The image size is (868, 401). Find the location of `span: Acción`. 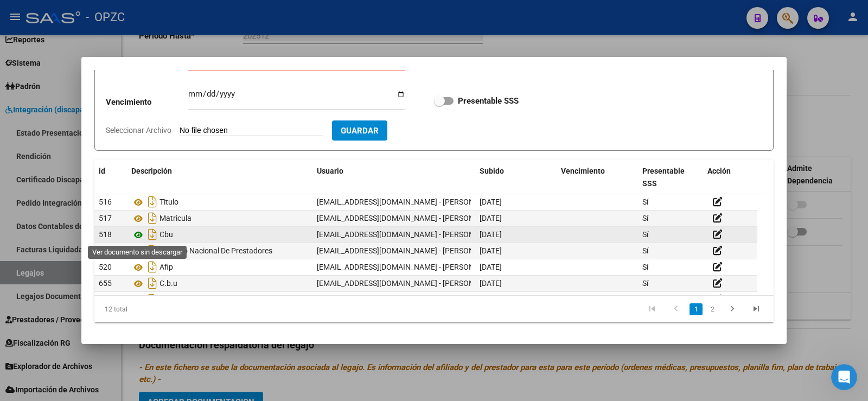

span: Acción is located at coordinates (719, 171).